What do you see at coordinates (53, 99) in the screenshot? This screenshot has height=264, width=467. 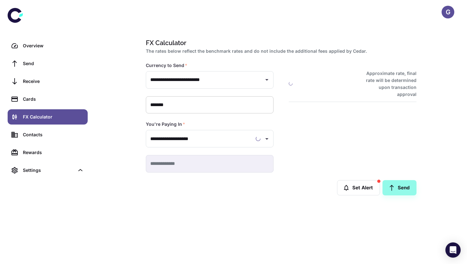 I see `div: Cards` at bounding box center [53, 99].